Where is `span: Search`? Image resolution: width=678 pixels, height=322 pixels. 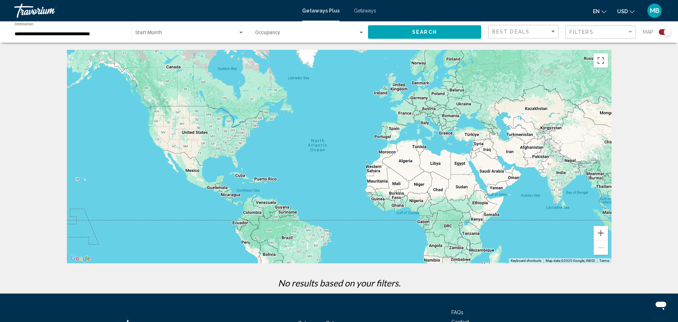
span: Search is located at coordinates (425, 32).